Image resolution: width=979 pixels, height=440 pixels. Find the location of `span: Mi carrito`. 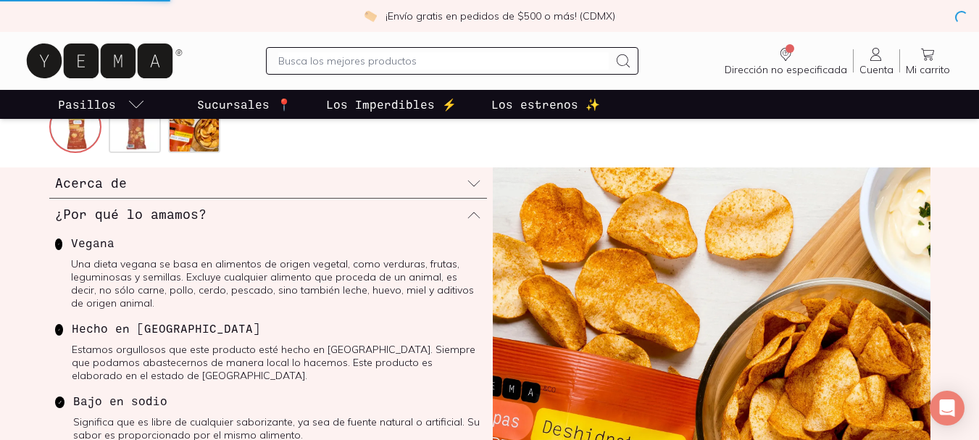

span: Mi carrito is located at coordinates (928, 70).